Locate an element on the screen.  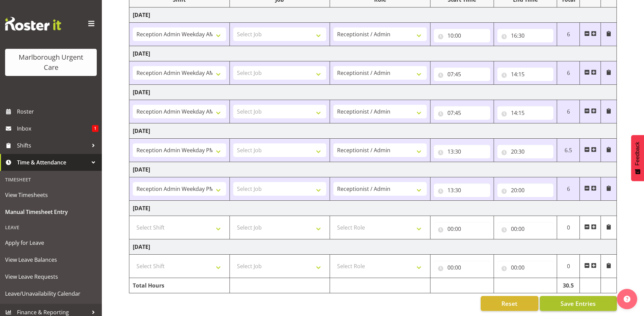
span: 1 is located at coordinates (95, 128).